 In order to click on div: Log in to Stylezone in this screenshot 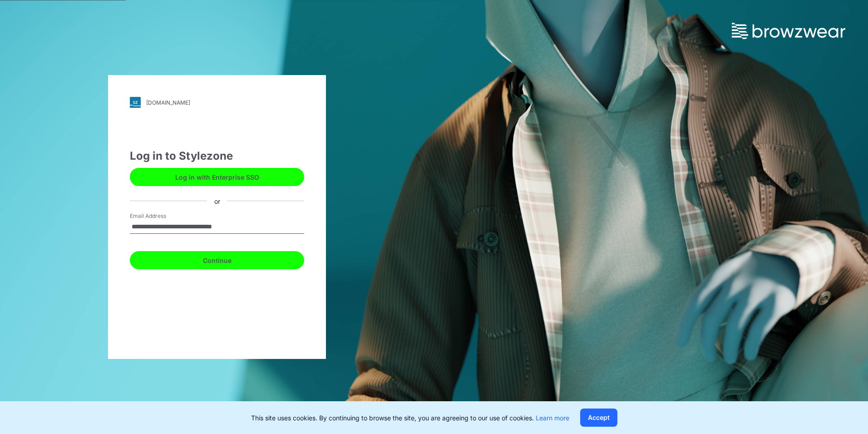, I will do `click(217, 156)`.